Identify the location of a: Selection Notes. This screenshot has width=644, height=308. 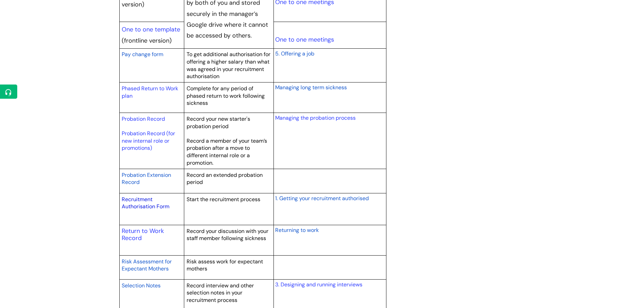
(141, 285).